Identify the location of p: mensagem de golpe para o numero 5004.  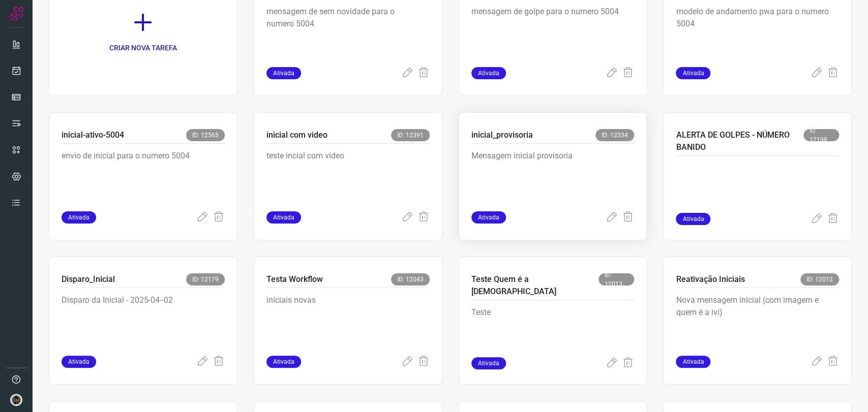
(548, 31).